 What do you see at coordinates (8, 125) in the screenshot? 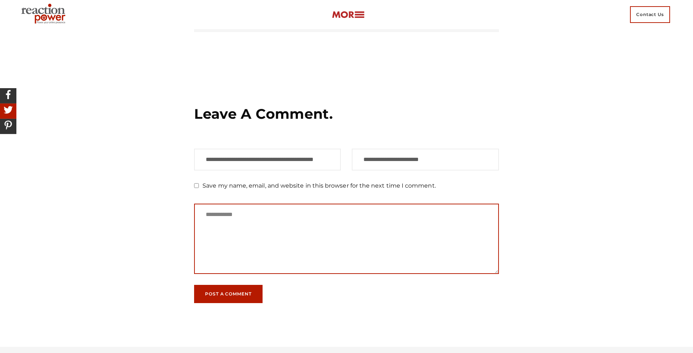
I see `img: Share On Pinterest` at bounding box center [8, 125].